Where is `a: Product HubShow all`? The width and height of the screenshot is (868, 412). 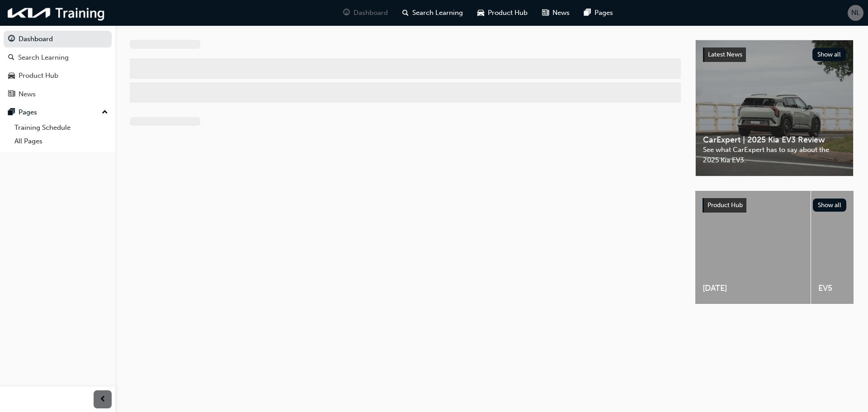 a: Product HubShow all is located at coordinates (774, 205).